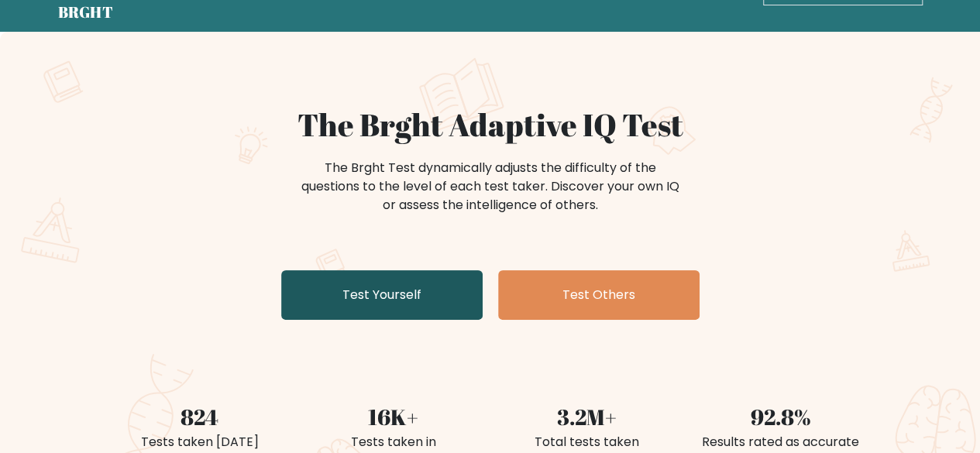  What do you see at coordinates (781, 416) in the screenshot?
I see `div: 92.8%` at bounding box center [781, 416].